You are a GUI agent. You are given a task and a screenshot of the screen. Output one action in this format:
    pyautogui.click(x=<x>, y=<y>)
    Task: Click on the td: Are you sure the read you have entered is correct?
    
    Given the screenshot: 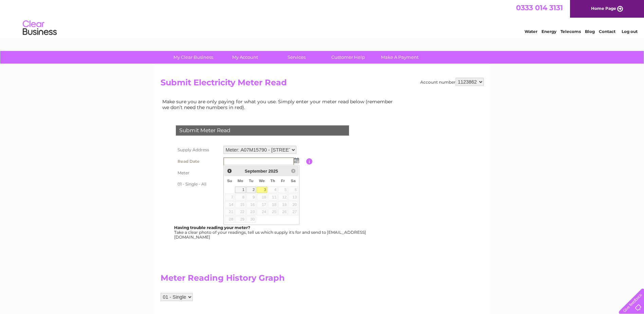 What is the action you would take?
    pyautogui.click(x=264, y=196)
    